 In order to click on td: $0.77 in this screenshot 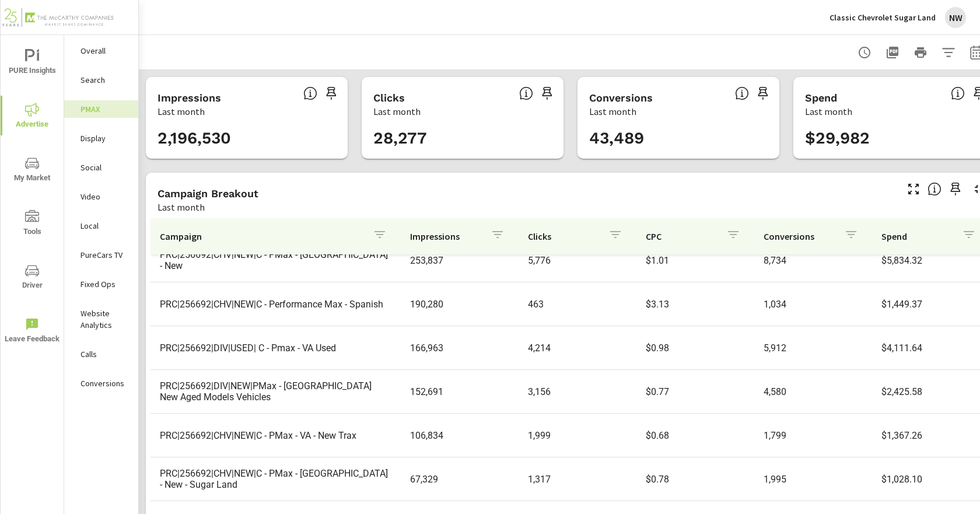, I will do `click(695, 392)`.